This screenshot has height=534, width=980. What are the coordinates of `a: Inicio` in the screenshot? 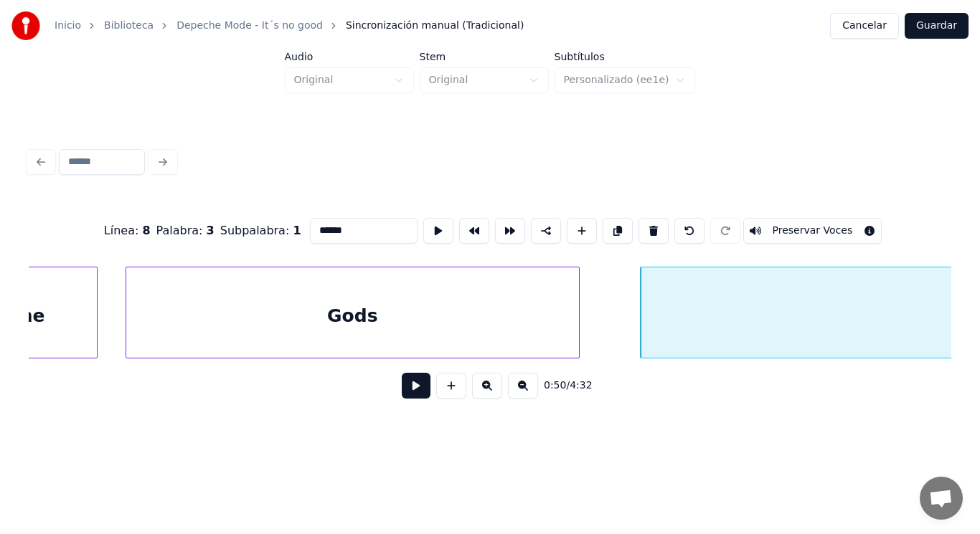 It's located at (67, 26).